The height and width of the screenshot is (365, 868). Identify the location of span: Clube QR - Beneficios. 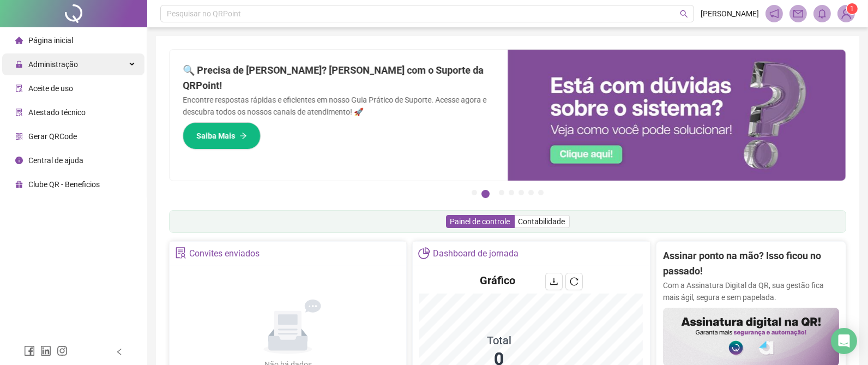
(63, 184).